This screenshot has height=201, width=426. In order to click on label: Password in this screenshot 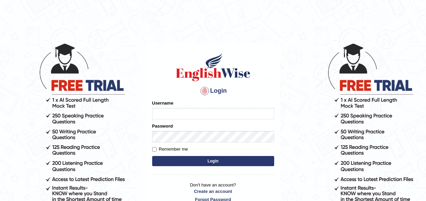, I will do `click(162, 126)`.